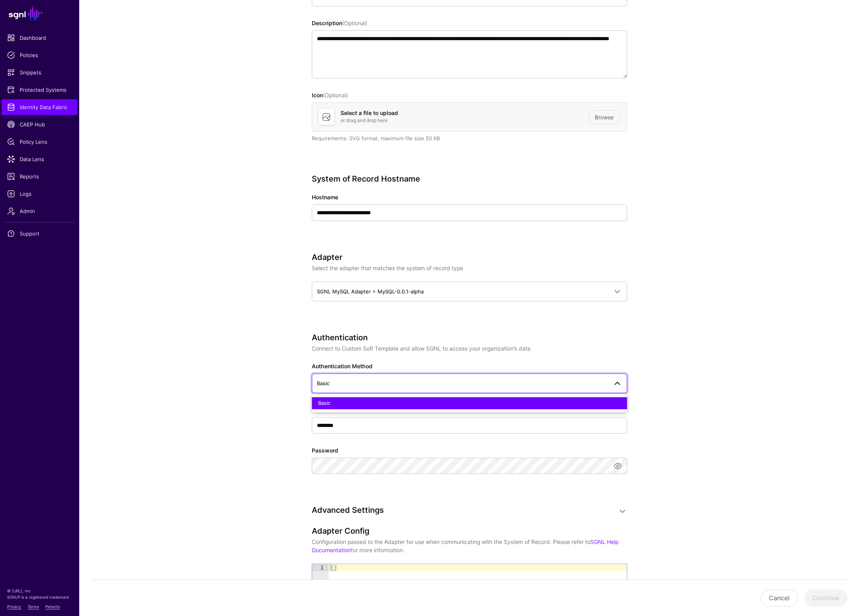 The height and width of the screenshot is (616, 860). What do you see at coordinates (469, 546) in the screenshot?
I see `p: Configuration passed to the Adapter for use when communicating with the System of Record. Please ...` at bounding box center [469, 546].